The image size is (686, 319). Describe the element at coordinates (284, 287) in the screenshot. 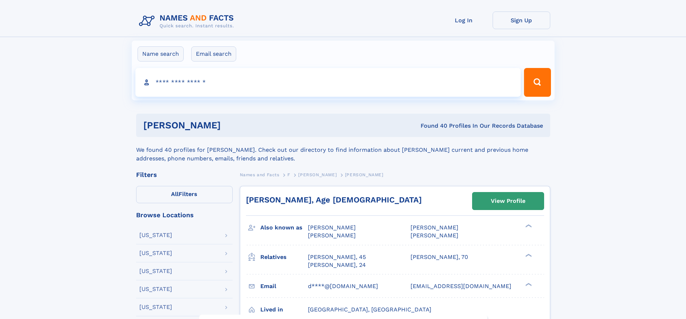

I see `h3: Email` at that location.